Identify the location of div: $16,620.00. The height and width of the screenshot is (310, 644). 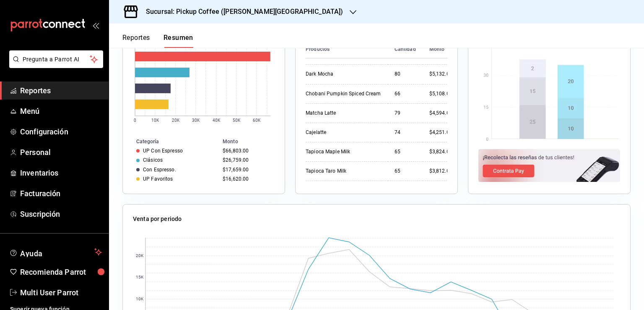
(247, 179).